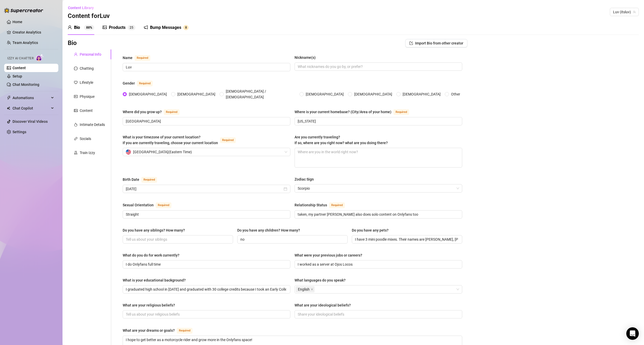 This screenshot has height=345, width=644. Describe the element at coordinates (633, 334) in the screenshot. I see `div: Open Intercom Messenger` at that location.